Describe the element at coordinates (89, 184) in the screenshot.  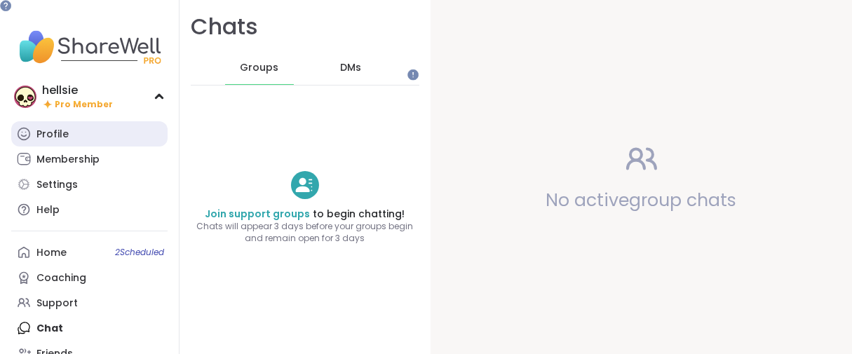
I see `a: Settings` at that location.